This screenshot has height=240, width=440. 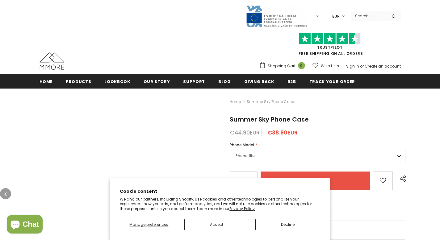 What do you see at coordinates (242, 145) in the screenshot?
I see `span: Phone Model` at bounding box center [242, 145].